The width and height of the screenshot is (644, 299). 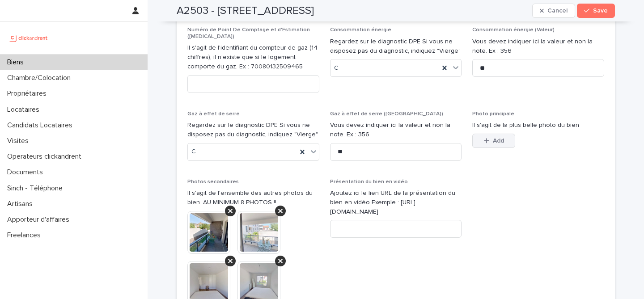 I want to click on p: Biens, so click(x=17, y=62).